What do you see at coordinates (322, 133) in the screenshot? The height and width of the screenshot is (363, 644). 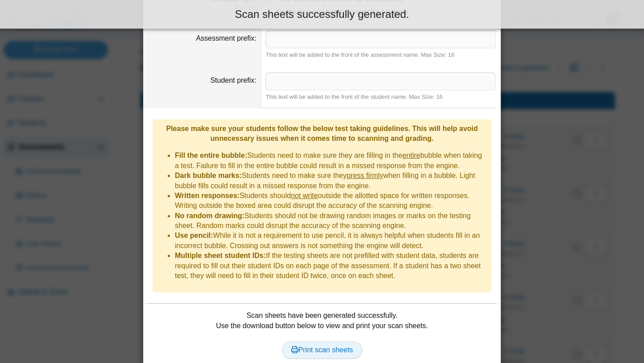 I see `b: Please make sure your students follow the below test taking guidelines. This will help avoid unne...` at bounding box center [322, 133].